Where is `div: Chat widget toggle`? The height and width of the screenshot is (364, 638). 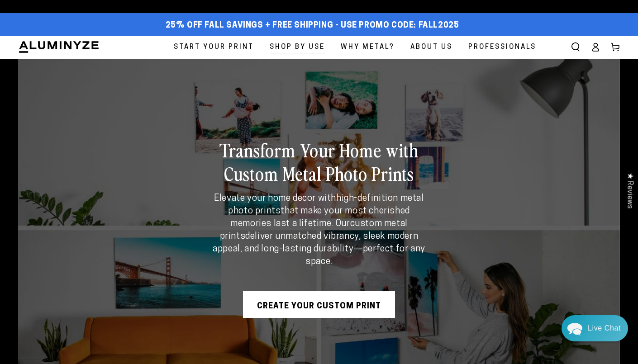
div: Chat widget toggle is located at coordinates (594, 328).